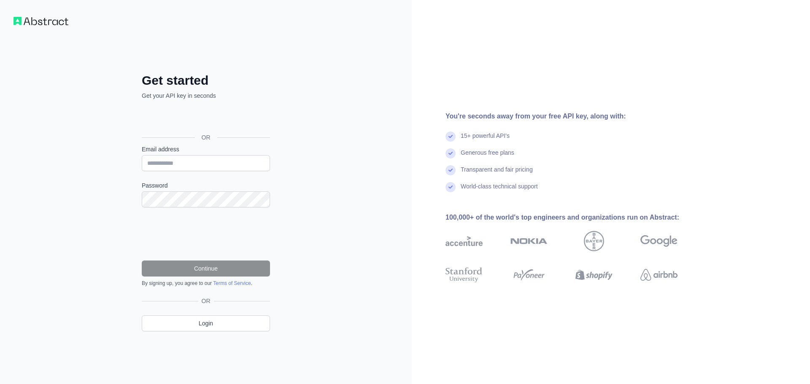 The width and height of the screenshot is (810, 384). Describe the element at coordinates (575, 116) in the screenshot. I see `div: You're seconds away from your free API key, along with:` at that location.